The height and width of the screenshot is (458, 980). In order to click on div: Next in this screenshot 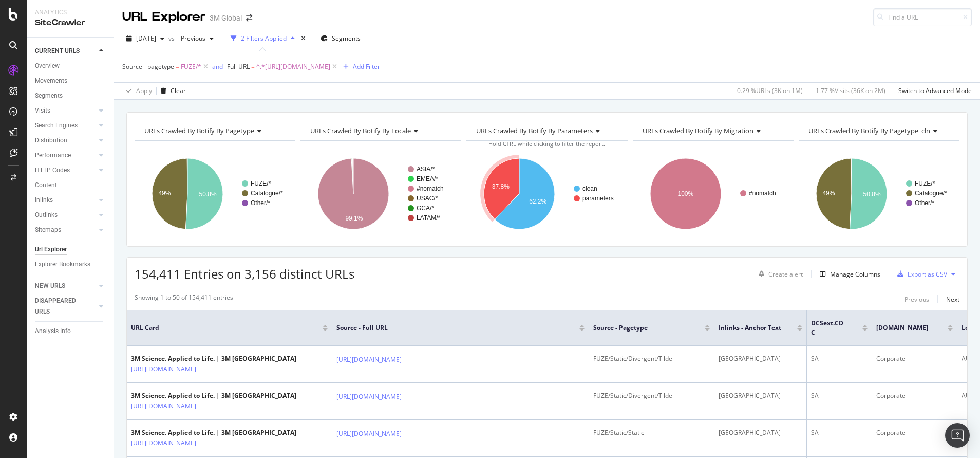, I will do `click(953, 299)`.